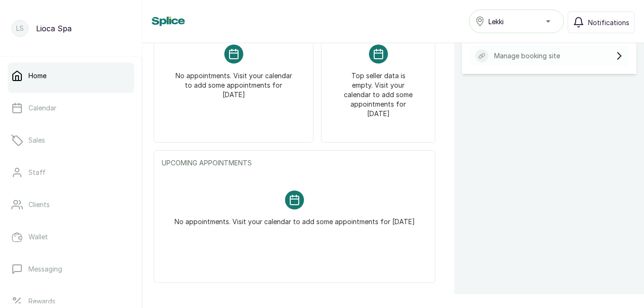 The width and height of the screenshot is (644, 308). Describe the element at coordinates (20, 28) in the screenshot. I see `p: LS` at that location.